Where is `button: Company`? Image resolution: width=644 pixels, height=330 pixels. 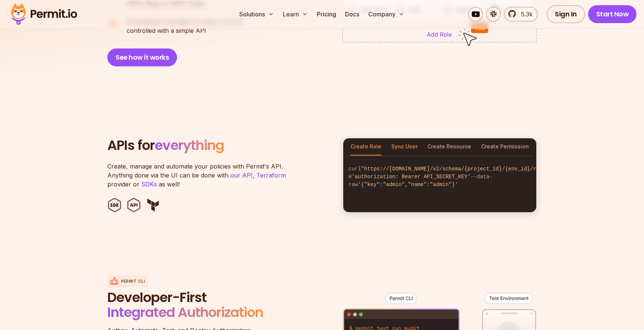 button: Company is located at coordinates (386, 14).